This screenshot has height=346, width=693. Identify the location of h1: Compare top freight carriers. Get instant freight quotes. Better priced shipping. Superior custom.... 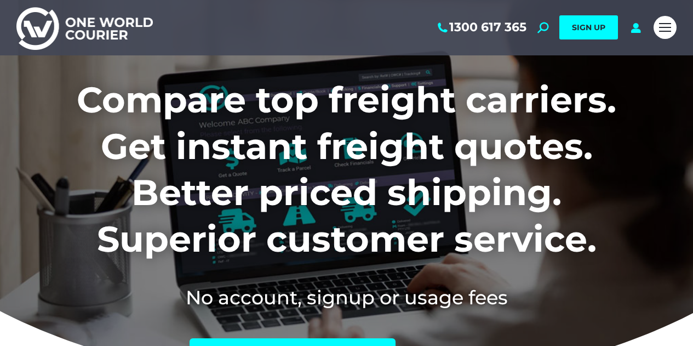
(346, 169).